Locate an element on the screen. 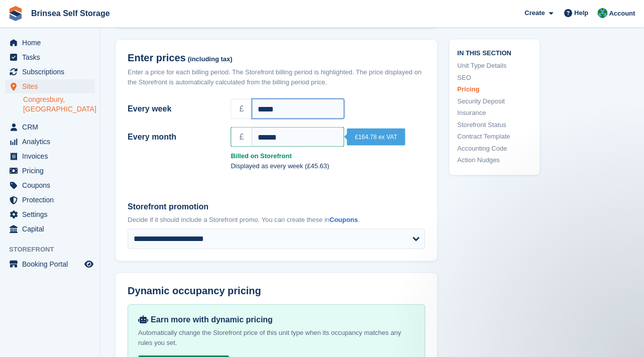 The image size is (644, 357). a: Accounting Code is located at coordinates (494, 148).